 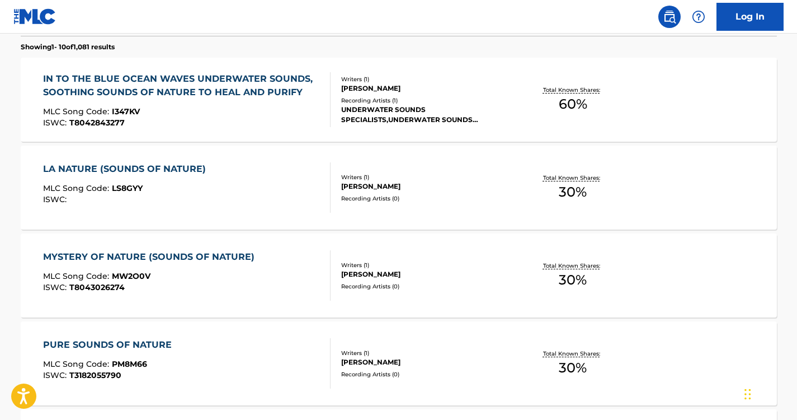 I want to click on p: Showing 1 - 10 of 1,081 results, so click(x=68, y=47).